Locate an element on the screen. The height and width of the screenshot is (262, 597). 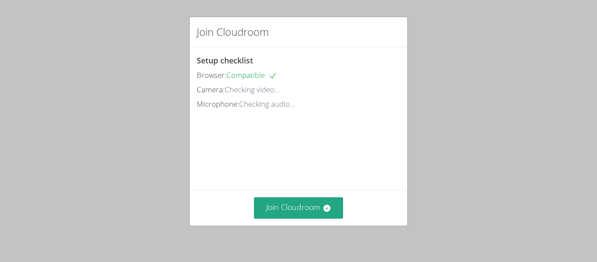
span: Microphone: is located at coordinates (218, 104).